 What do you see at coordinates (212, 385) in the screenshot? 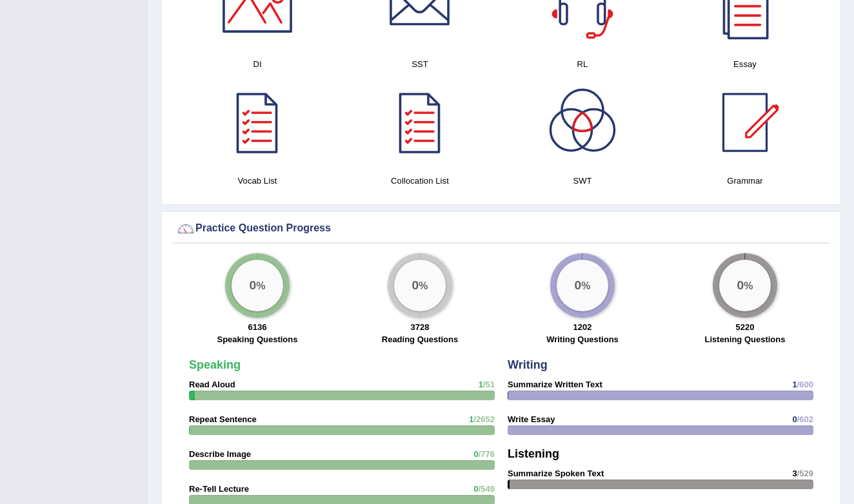
I see `strong: Read Aloud` at bounding box center [212, 385].